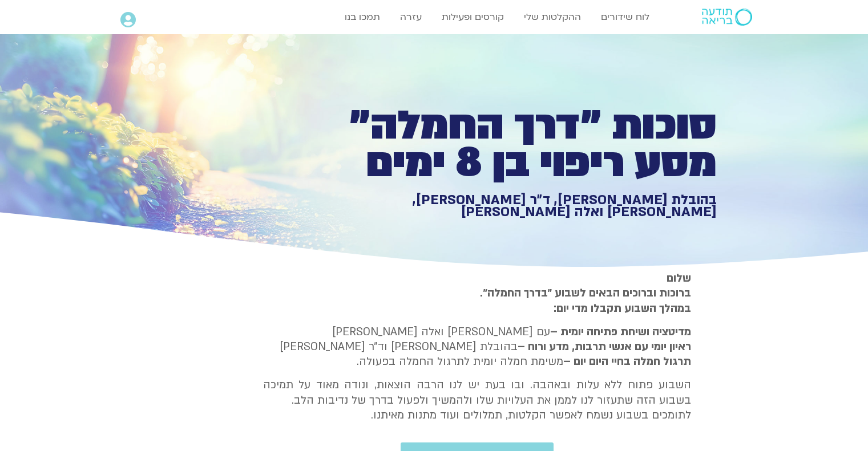  What do you see at coordinates (477, 399) in the screenshot?
I see `p: השבוע פתוח ללא עלות ובאהבה. ובו בעת יש לנו הרבה הוצאות, ונודה מאוד על תמיכה בשבוע הזה שתעזור לנו ...` at bounding box center [477, 399].